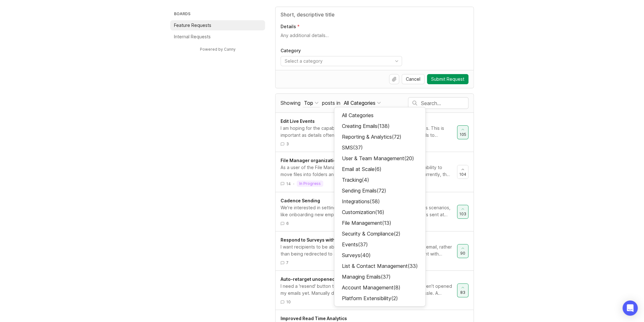  Describe the element at coordinates (380, 276) in the screenshot. I see `div: Managing Emails ( 37 )` at that location.